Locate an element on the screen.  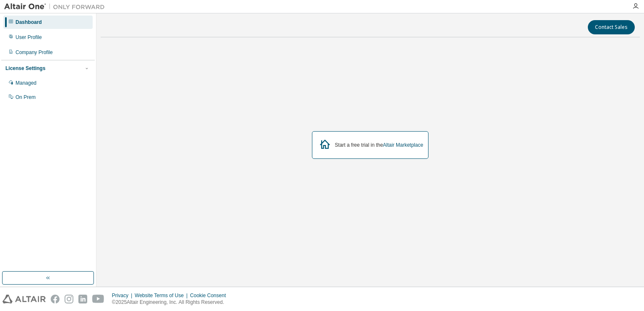
div: Dashboard is located at coordinates (29, 22).